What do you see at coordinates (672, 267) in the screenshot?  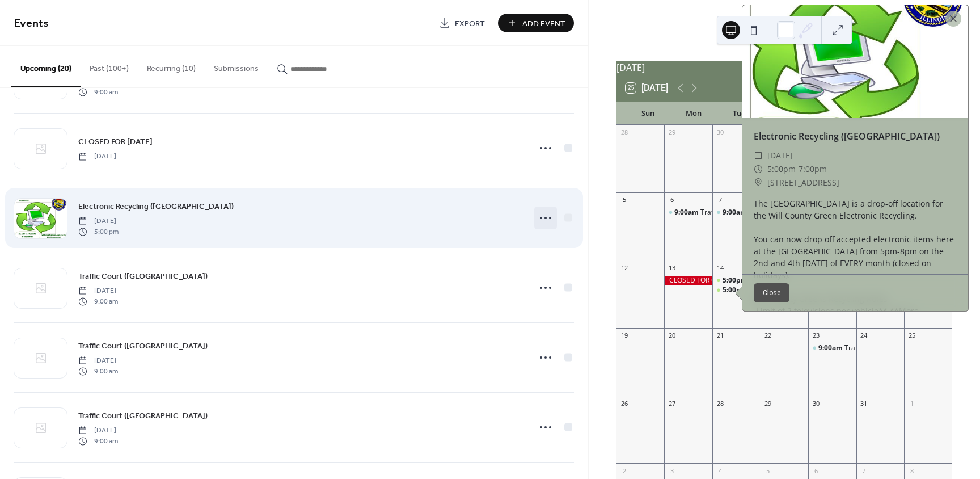 I see `div: 13` at bounding box center [672, 267].